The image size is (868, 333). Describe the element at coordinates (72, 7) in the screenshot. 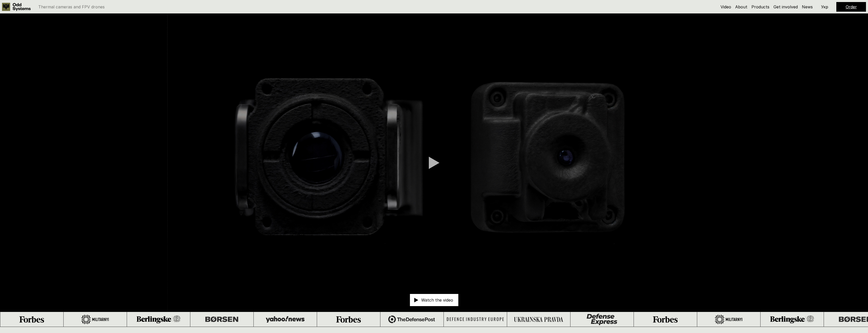

I see `p: Thermal cameras and FPV drones` at that location.